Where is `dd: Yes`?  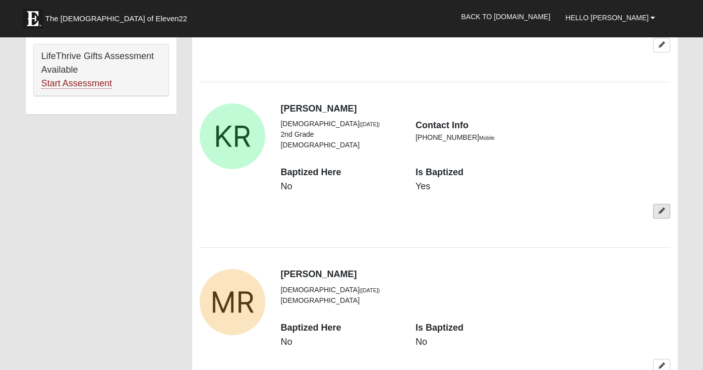 dd: Yes is located at coordinates (476, 187).